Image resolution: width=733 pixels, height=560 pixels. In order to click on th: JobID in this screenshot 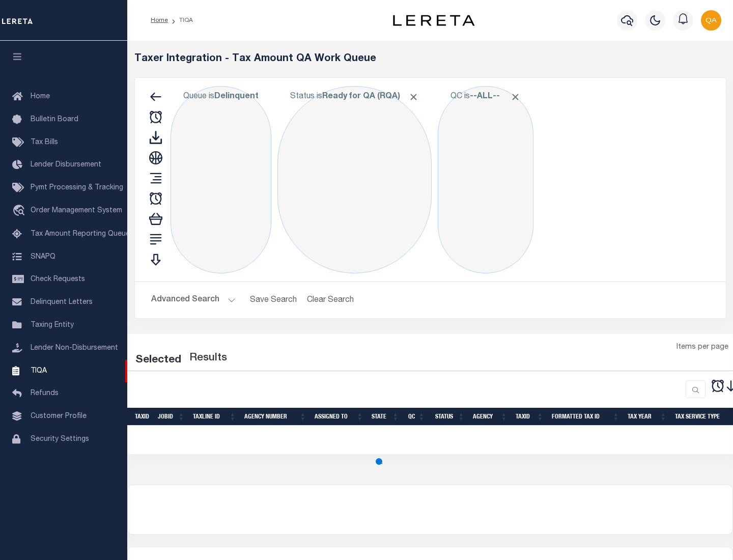, I will do `click(171, 417)`.